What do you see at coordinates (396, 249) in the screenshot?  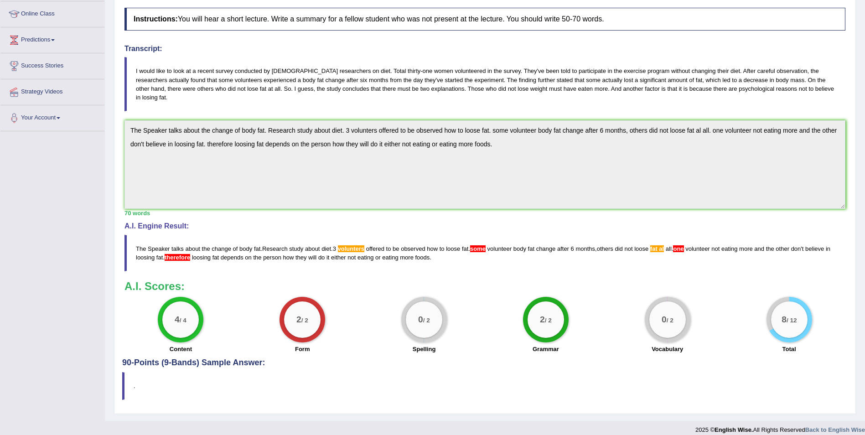 I see `span: be` at bounding box center [396, 249].